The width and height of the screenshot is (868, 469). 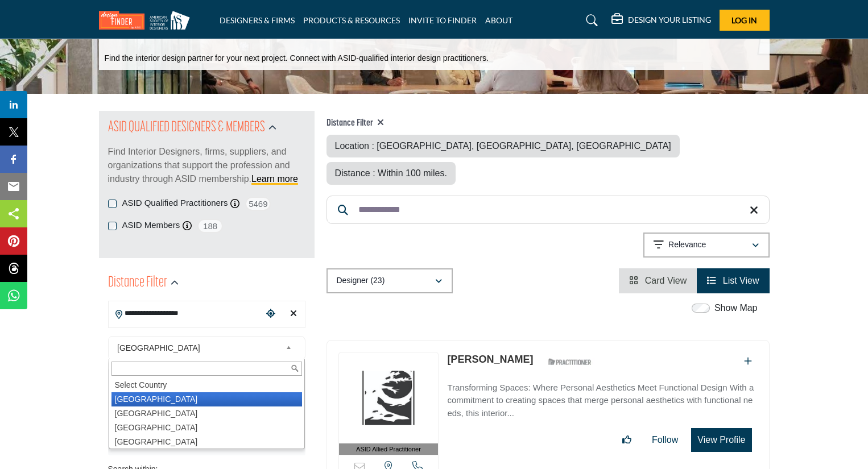 I want to click on h2: Distance Filter, so click(x=137, y=283).